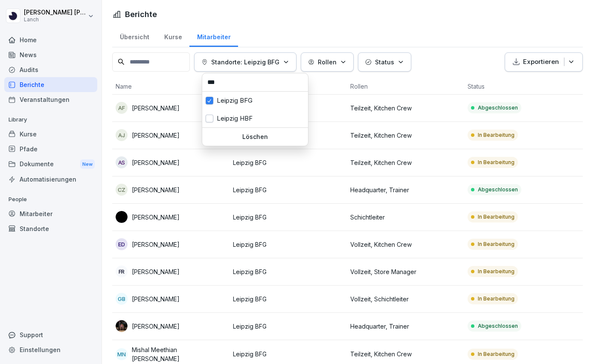 The height and width of the screenshot is (364, 593). What do you see at coordinates (245, 62) in the screenshot?
I see `p: Standorte: Leipzig BFG` at bounding box center [245, 62].